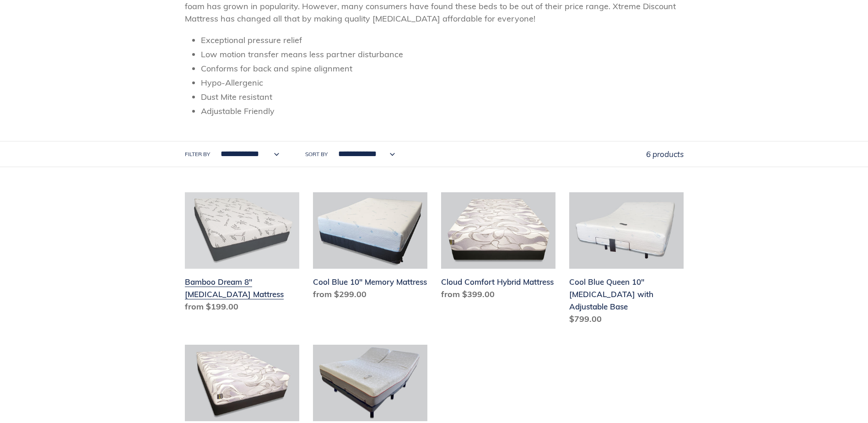 The image size is (868, 423). I want to click on label: Sort by, so click(316, 154).